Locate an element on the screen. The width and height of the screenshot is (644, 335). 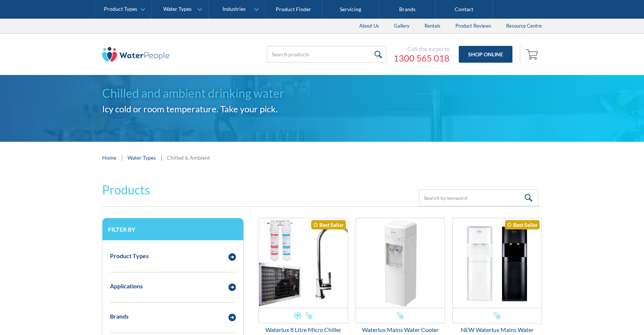
h2: Icy cold or room temperature. Take your pick. is located at coordinates (322, 109).